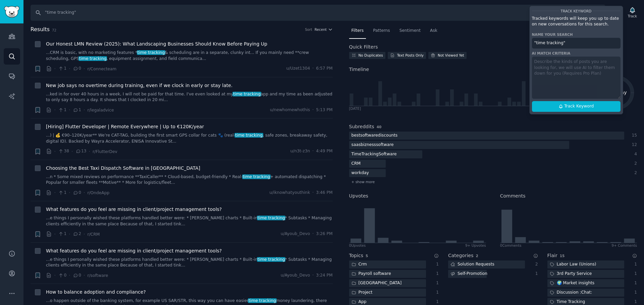 Image resolution: width=644 pixels, height=305 pixels. What do you see at coordinates (189, 97) in the screenshot?
I see `a: ...ked in for over 40 hours in a week, I will not be paid for that time. I've even looked at myti...` at bounding box center [189, 97].